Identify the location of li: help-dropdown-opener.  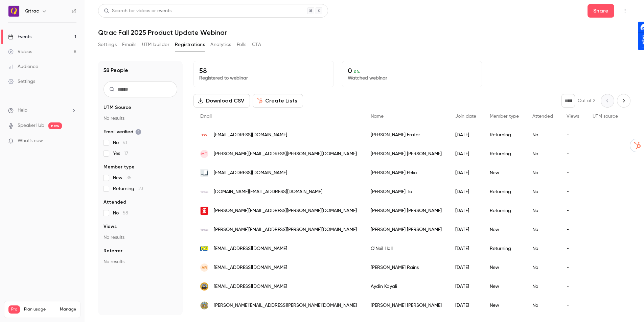
(42, 110).